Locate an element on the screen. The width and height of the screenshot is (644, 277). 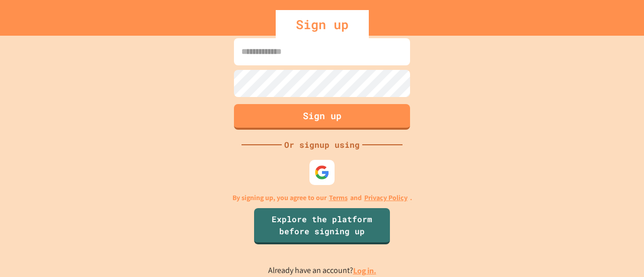
div: Sign up is located at coordinates (322, 25).